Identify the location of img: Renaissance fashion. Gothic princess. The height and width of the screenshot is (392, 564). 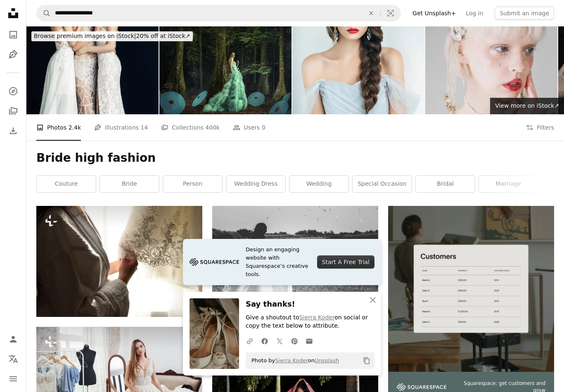
(491, 70).